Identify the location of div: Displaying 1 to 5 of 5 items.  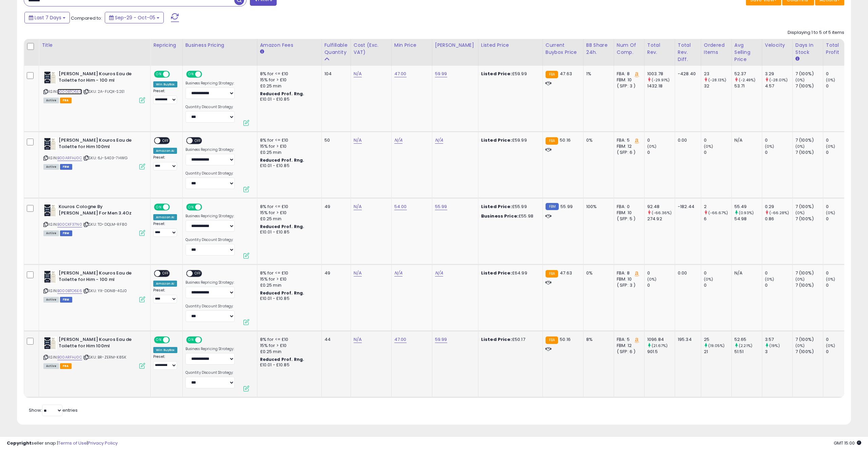
(816, 33).